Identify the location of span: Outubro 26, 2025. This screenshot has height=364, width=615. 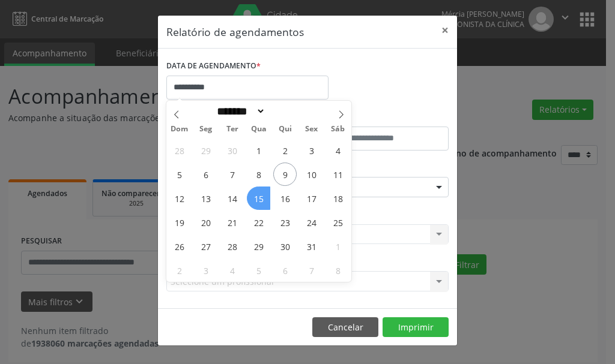
(179, 246).